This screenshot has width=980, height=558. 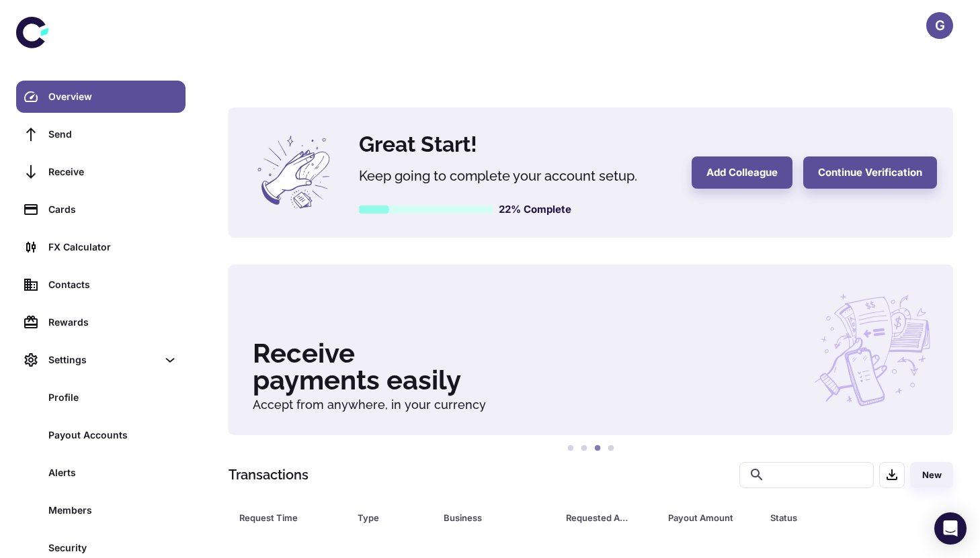 What do you see at coordinates (113, 97) in the screenshot?
I see `div: Overview` at bounding box center [113, 97].